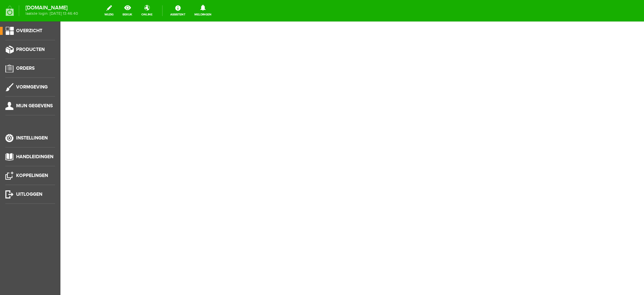 The image size is (644, 295). What do you see at coordinates (109, 10) in the screenshot?
I see `a: wijzig` at bounding box center [109, 10].